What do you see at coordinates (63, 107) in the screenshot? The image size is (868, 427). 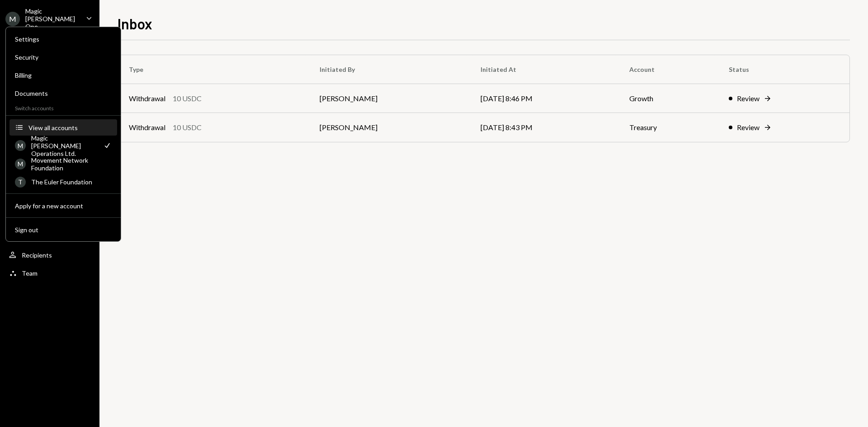 I see `div: Switch accounts` at bounding box center [63, 107].